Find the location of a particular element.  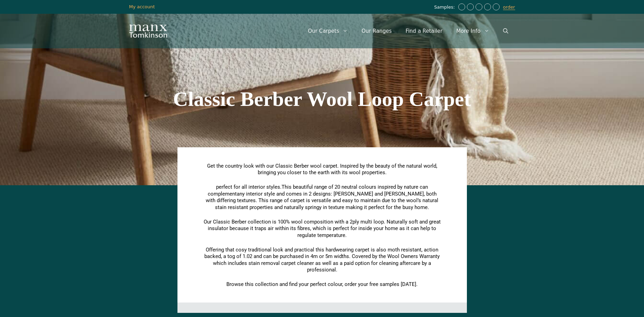

h1: Classic Berber Wool Loop Carpet is located at coordinates (322, 99).